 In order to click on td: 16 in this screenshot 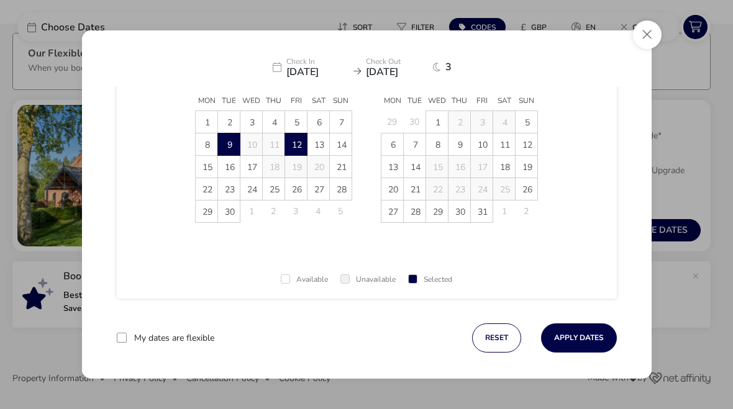, I will do `click(460, 167)`.